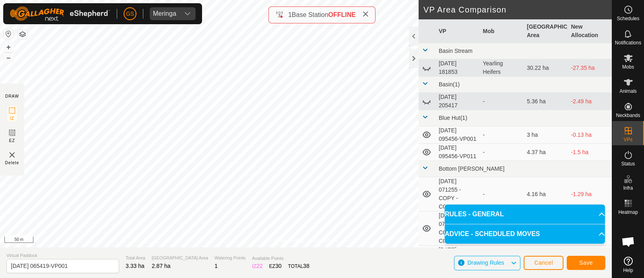 The height and width of the screenshot is (278, 644). Describe the element at coordinates (525, 214) in the screenshot. I see `p-accordion-header: RULES - GENERAL` at that location.